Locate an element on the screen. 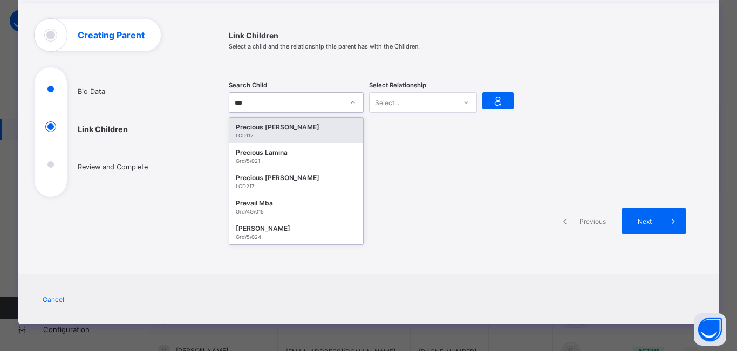 This screenshot has height=351, width=737. span: Previous is located at coordinates (592, 221).